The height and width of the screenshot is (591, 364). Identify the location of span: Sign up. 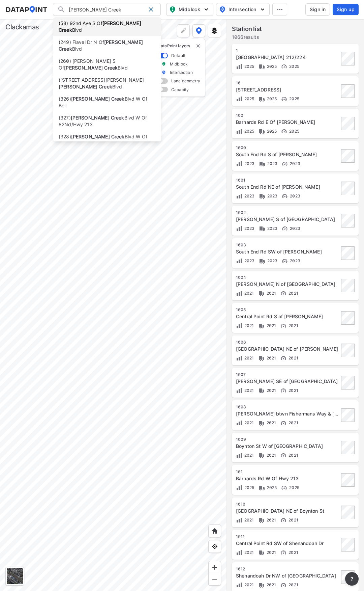
(346, 9).